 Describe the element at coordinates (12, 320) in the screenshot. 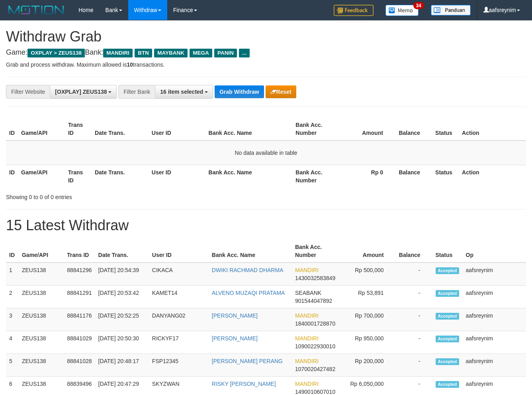

I see `td: 3` at that location.